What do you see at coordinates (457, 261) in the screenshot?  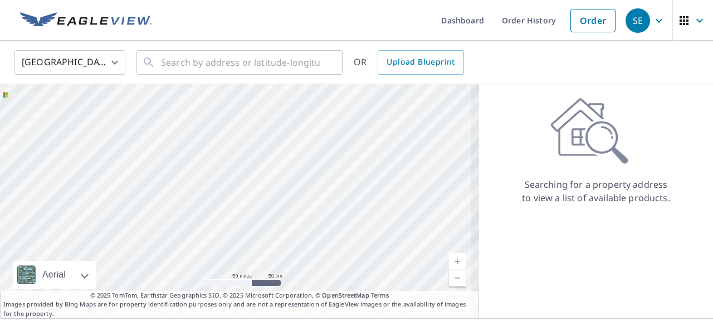 I see `a: Current Level 7, Zoom In` at bounding box center [457, 261].